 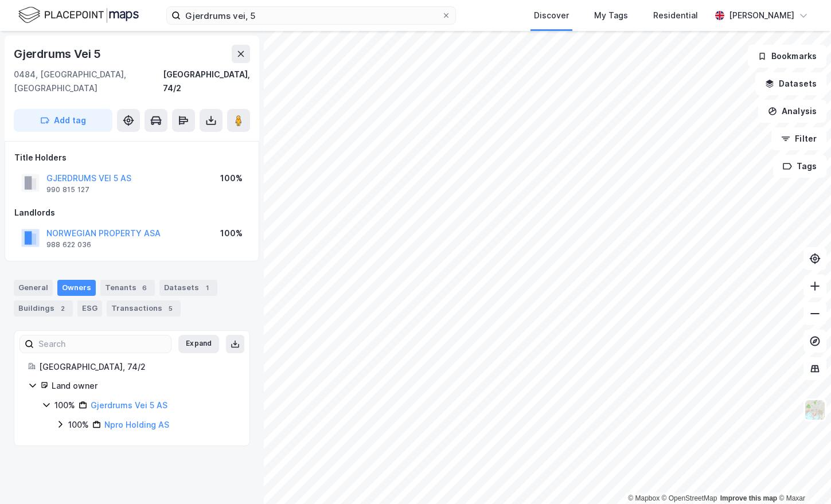 What do you see at coordinates (132, 213) in the screenshot?
I see `div: Landlords` at bounding box center [132, 213].